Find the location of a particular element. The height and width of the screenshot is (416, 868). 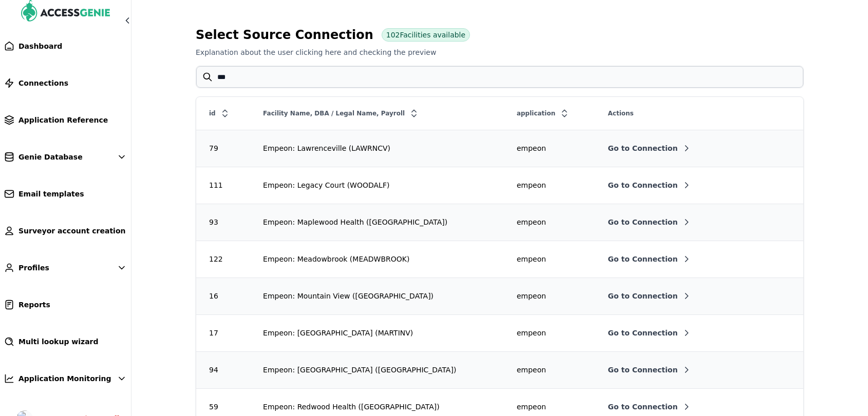

span: Connections is located at coordinates (43, 83).